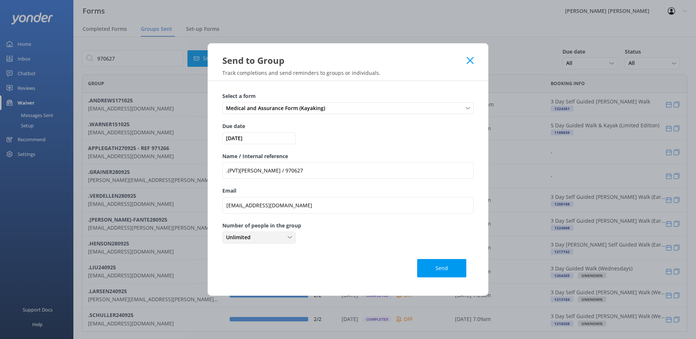 This screenshot has height=339, width=696. Describe the element at coordinates (240, 237) in the screenshot. I see `span: Unlimited` at that location.